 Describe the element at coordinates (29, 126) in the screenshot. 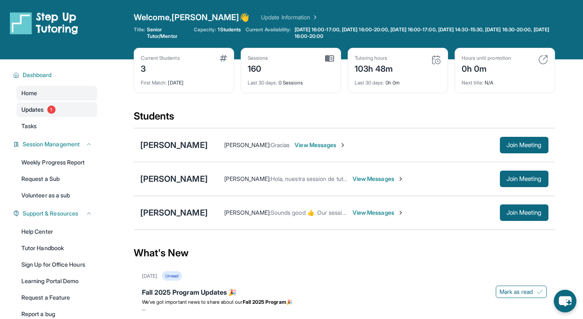

I see `span: Tasks` at that location.